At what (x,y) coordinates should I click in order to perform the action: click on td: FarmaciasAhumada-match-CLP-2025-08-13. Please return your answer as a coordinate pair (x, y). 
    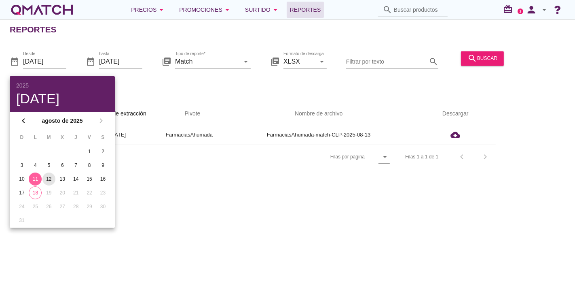
    Looking at the image, I should click on (319, 135).